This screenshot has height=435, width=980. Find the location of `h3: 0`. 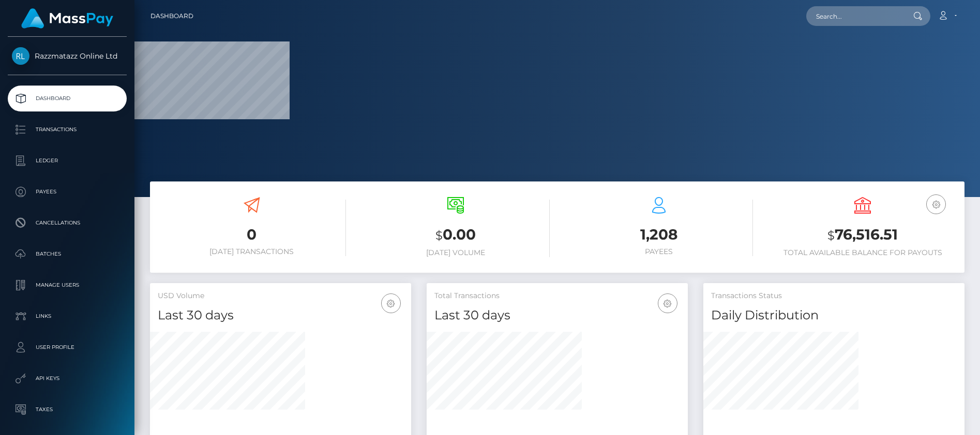

h3: 0 is located at coordinates (252, 234).